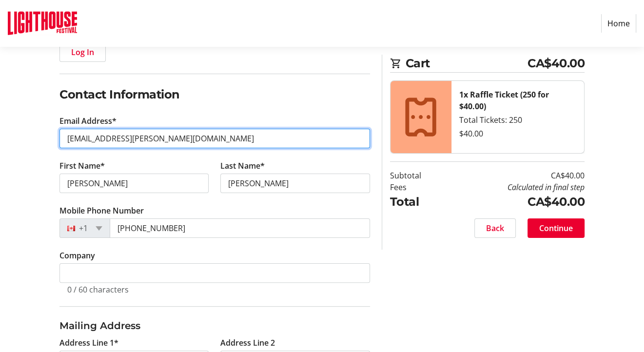 This screenshot has width=644, height=352. What do you see at coordinates (504, 100) in the screenshot?
I see `strong: 1x Raffle Ticket (250 for $40.00)` at bounding box center [504, 100].